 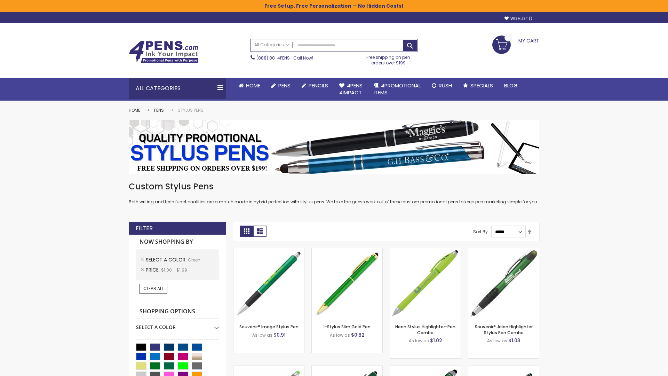 What do you see at coordinates (351, 89) in the screenshot?
I see `a: 4Pens4impact` at bounding box center [351, 89].